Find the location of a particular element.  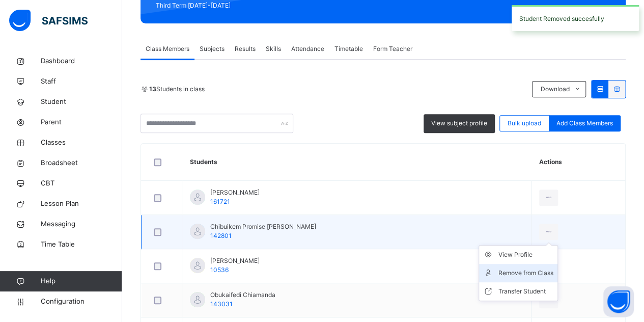

span: Students in class is located at coordinates (176, 89).